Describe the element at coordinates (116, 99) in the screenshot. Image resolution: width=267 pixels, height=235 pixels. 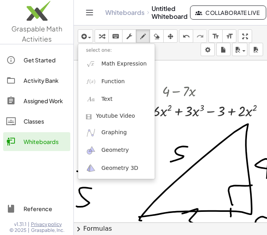
I see `a: Text` at that location.